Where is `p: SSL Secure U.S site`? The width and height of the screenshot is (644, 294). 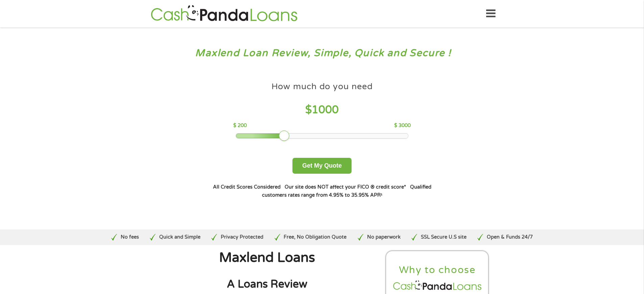 p: SSL Secure U.S site is located at coordinates (444, 237).